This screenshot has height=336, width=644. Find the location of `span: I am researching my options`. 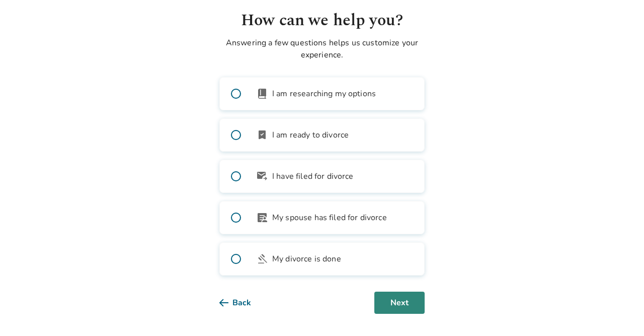

span: I am researching my options is located at coordinates (324, 94).